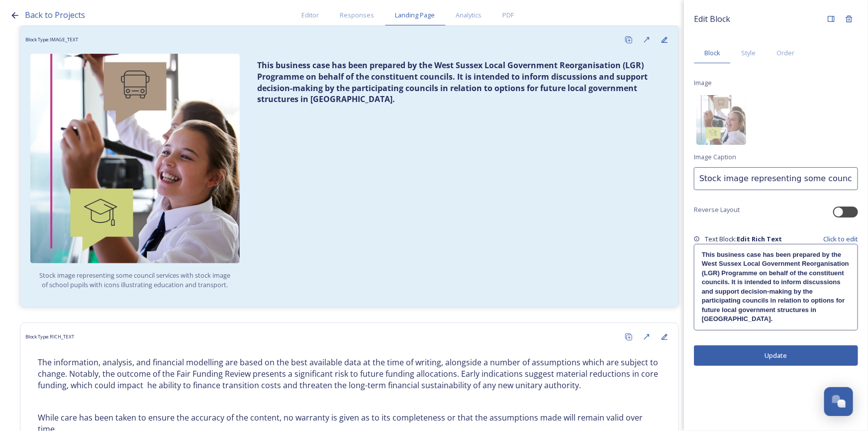  What do you see at coordinates (748, 53) in the screenshot?
I see `span: Style` at bounding box center [748, 53].